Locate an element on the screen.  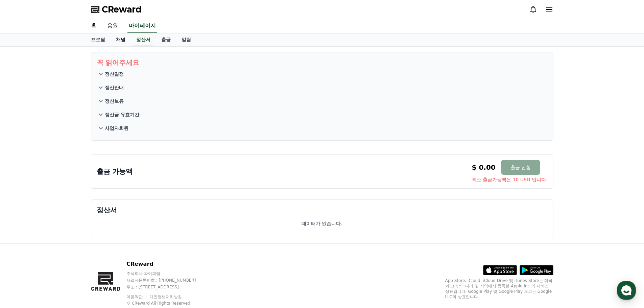
p: 주식회사 와이피랩 is located at coordinates (168, 274).